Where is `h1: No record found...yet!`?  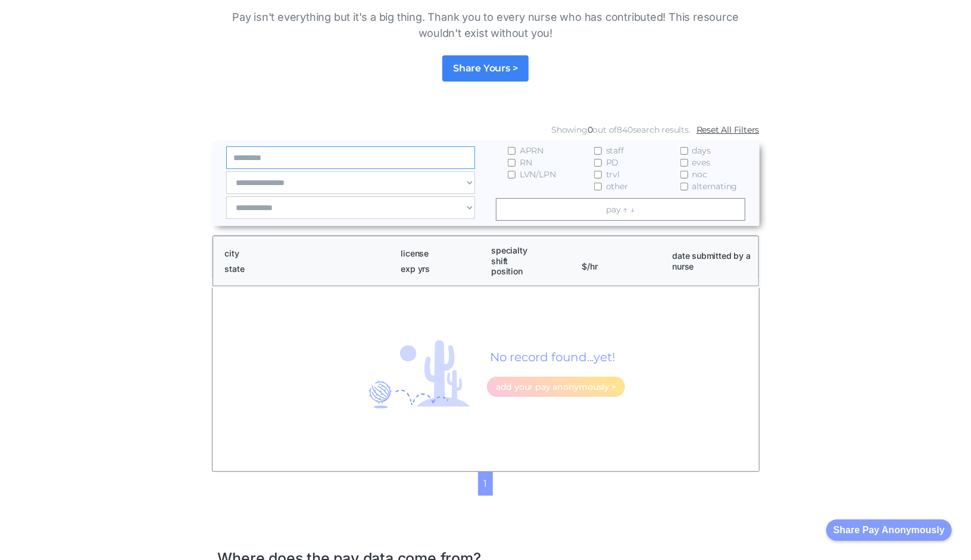 h1: No record found...yet! is located at coordinates (551, 357).